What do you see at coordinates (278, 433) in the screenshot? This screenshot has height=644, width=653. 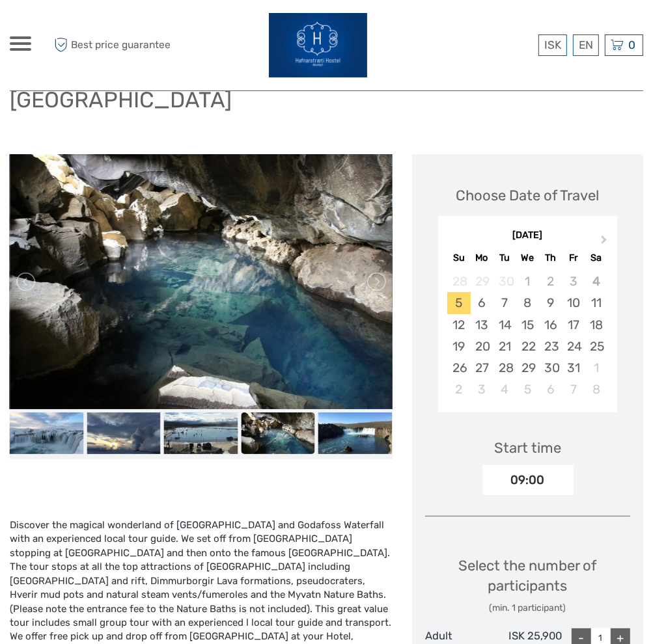 I see `img: 14730d68ccde414fa20c22cf95cd3207_slider_thumbnail.jpg` at bounding box center [278, 433].